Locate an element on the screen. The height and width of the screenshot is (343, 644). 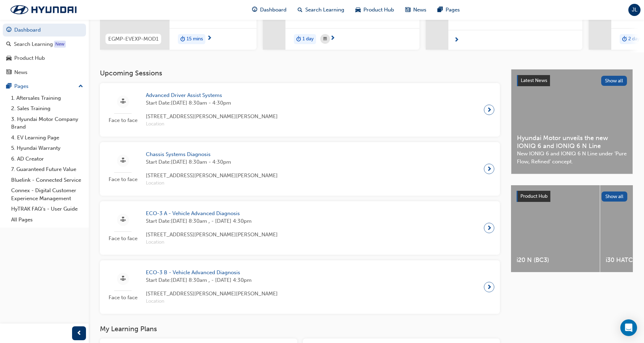
div: Tooltip anchor is located at coordinates (60, 44).